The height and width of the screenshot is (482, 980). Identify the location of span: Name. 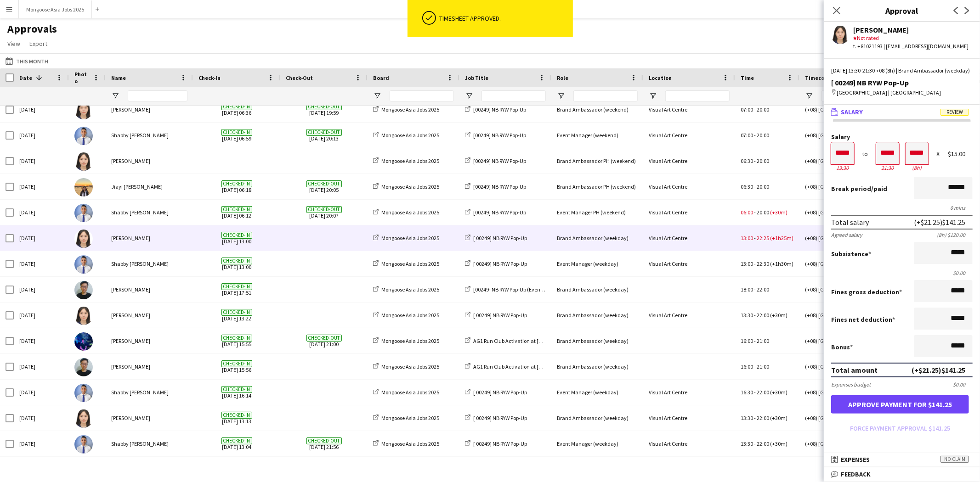
(118, 78).